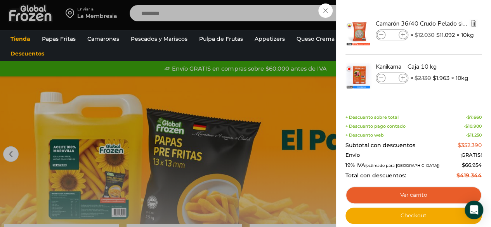  What do you see at coordinates (27, 54) in the screenshot?
I see `a: Descuentos` at bounding box center [27, 54].